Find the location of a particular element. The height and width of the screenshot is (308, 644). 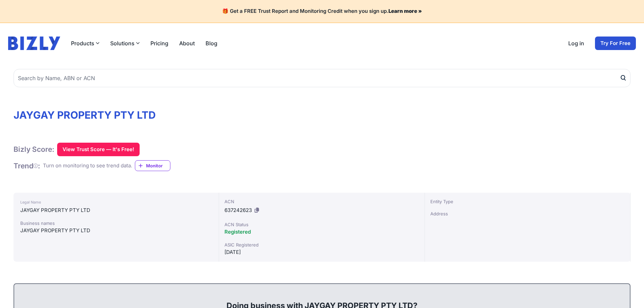

span: 637242623 is located at coordinates (238, 210).